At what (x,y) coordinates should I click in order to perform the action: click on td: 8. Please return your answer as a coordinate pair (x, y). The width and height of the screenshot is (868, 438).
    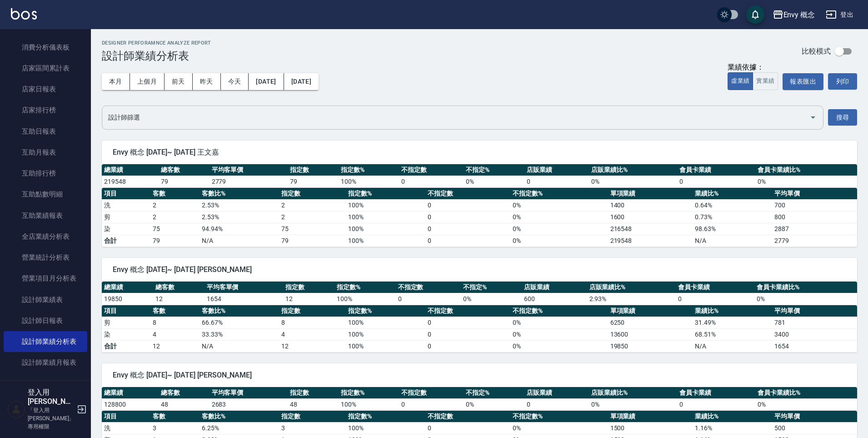
    Looking at the image, I should click on (174, 322).